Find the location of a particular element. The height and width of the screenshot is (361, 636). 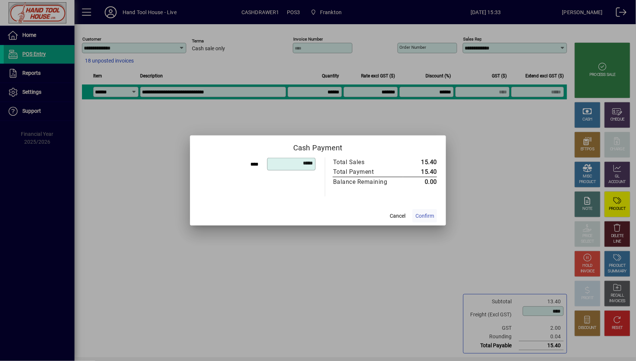

span: Cancel is located at coordinates (397, 216).